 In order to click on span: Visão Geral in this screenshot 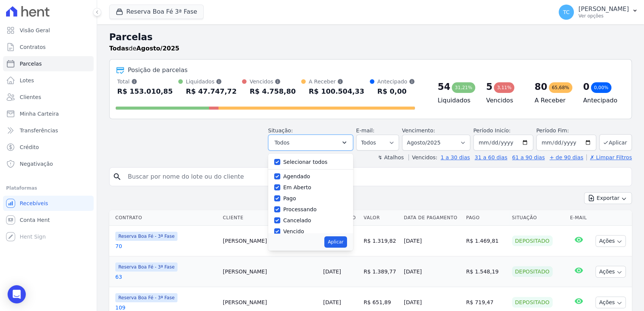, I will do `click(35, 30)`.